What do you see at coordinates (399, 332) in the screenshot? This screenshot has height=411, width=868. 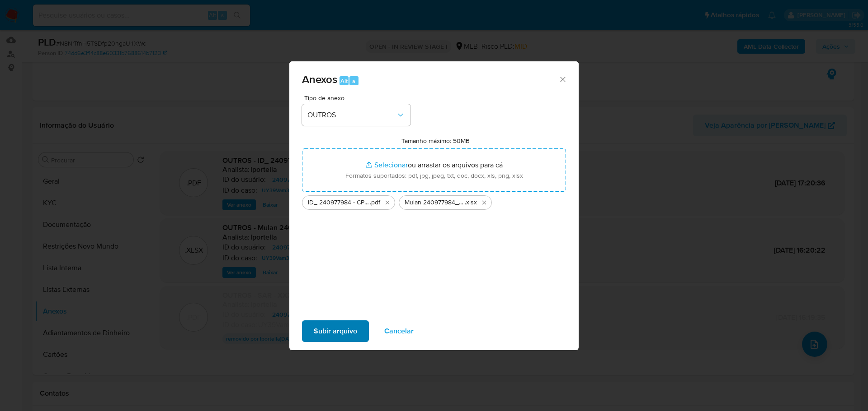 I see `button: Cancelar` at bounding box center [399, 332].